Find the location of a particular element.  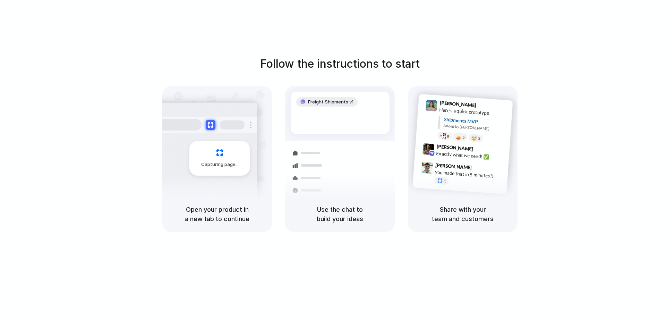

span: 9:41 AM is located at coordinates (485, 106).